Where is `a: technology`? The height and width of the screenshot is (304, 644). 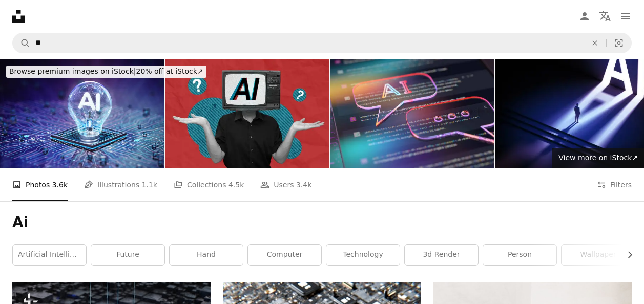 a: technology is located at coordinates (363, 255).